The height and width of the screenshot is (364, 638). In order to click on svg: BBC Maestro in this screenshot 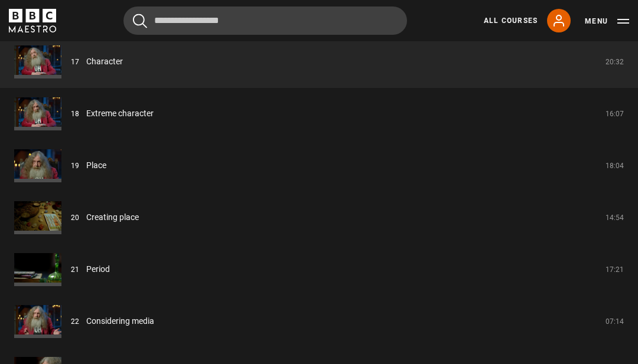, I will do `click(32, 21)`.